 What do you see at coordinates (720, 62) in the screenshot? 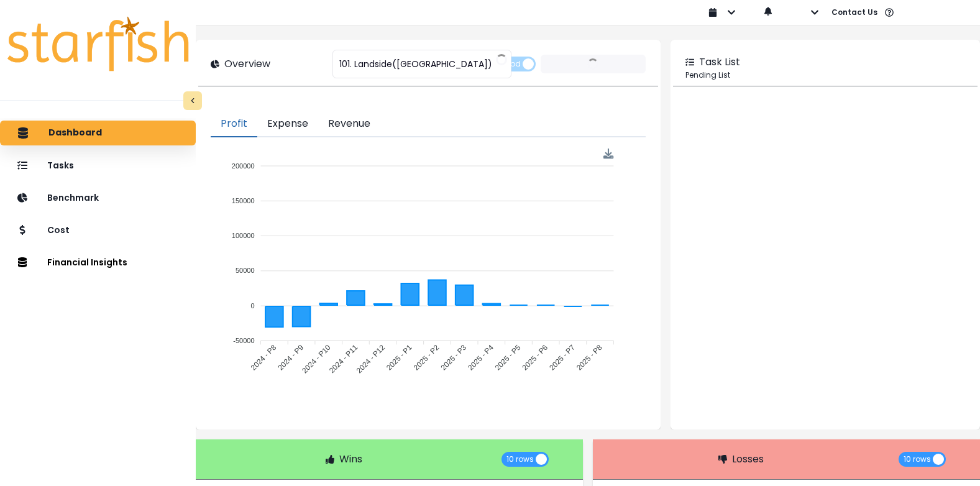
I see `p: Task List` at bounding box center [720, 62].